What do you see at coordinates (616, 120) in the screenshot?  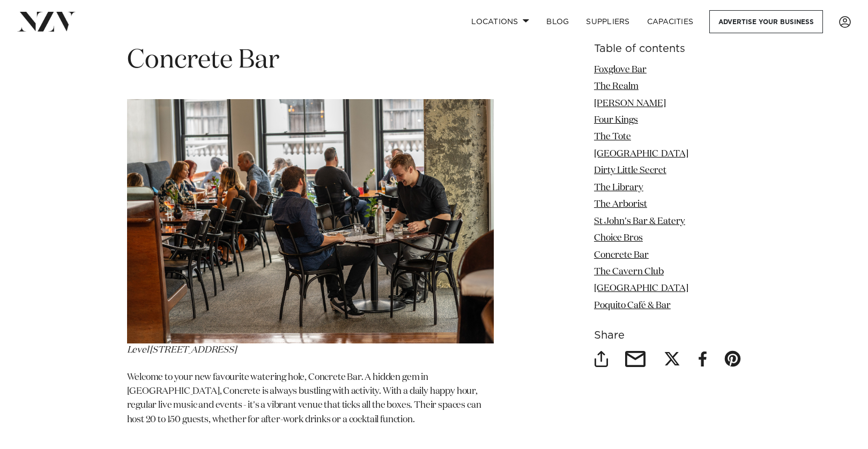 I see `a: Four Kings` at bounding box center [616, 120].